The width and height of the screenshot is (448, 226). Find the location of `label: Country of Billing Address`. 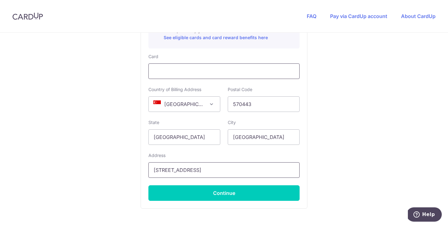

label: Country of Billing Address is located at coordinates (175, 90).